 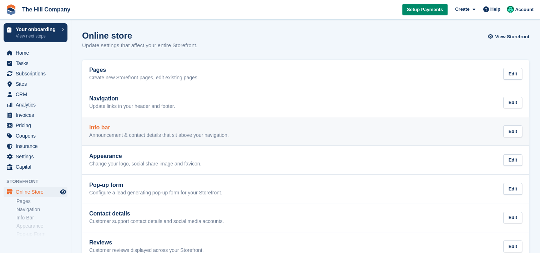 I want to click on h1: Online store, so click(x=140, y=35).